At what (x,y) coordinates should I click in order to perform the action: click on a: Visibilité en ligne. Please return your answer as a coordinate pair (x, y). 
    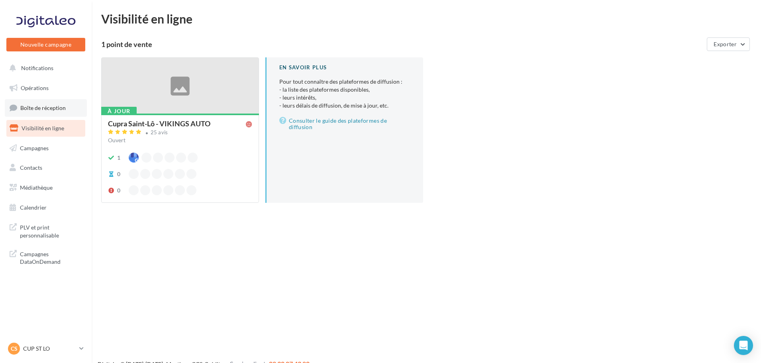
    Looking at the image, I should click on (46, 128).